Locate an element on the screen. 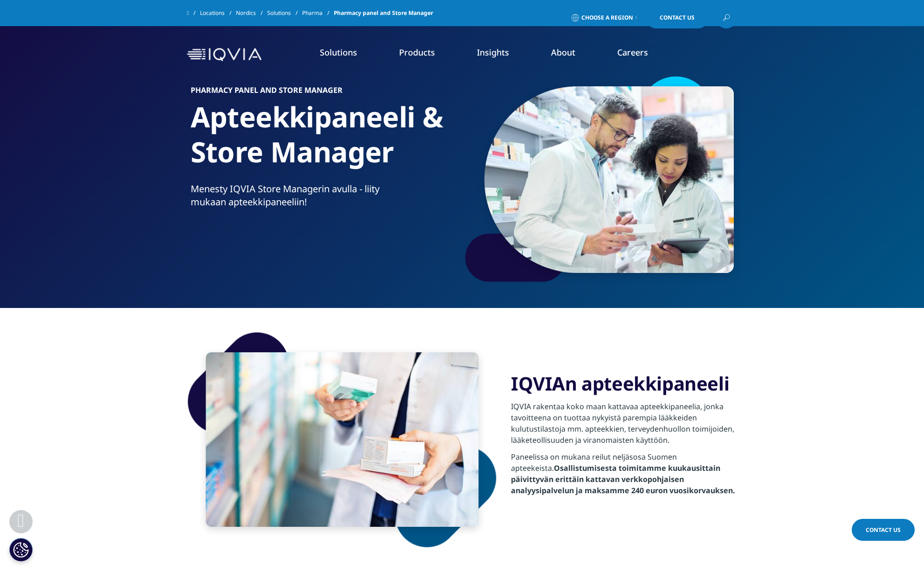  p: Menesty IQVIA Store Managerin avulla - liity mukaan apteekkipaneeliin! is located at coordinates (325, 198).